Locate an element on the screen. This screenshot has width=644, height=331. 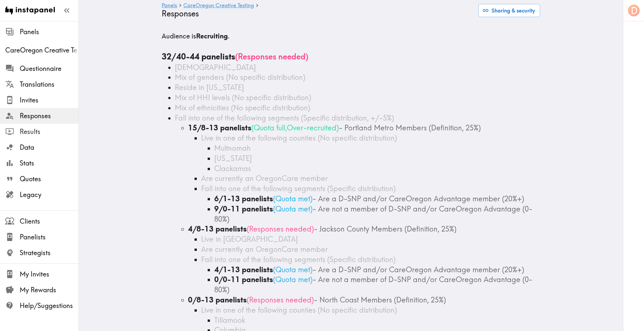
span: ( Quota full , Over-recruited ) is located at coordinates (295, 128).